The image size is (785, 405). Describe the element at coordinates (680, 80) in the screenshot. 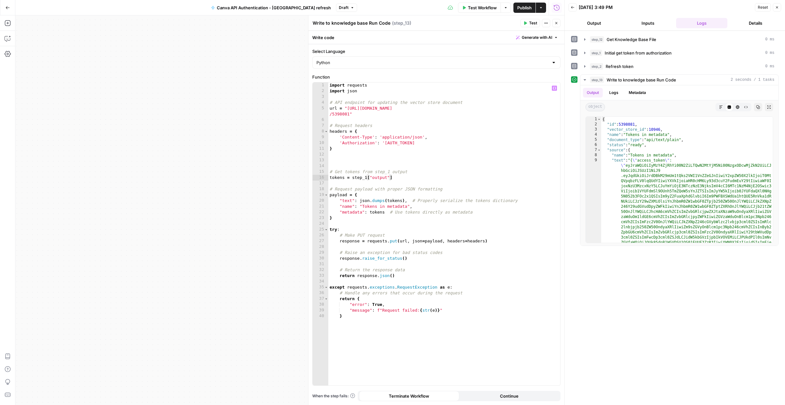

I see `button: 2 seconds / 1 tasks` at that location.